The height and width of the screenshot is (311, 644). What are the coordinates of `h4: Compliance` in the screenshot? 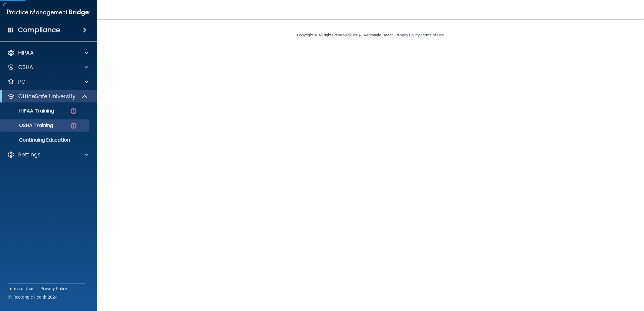 It's located at (39, 30).